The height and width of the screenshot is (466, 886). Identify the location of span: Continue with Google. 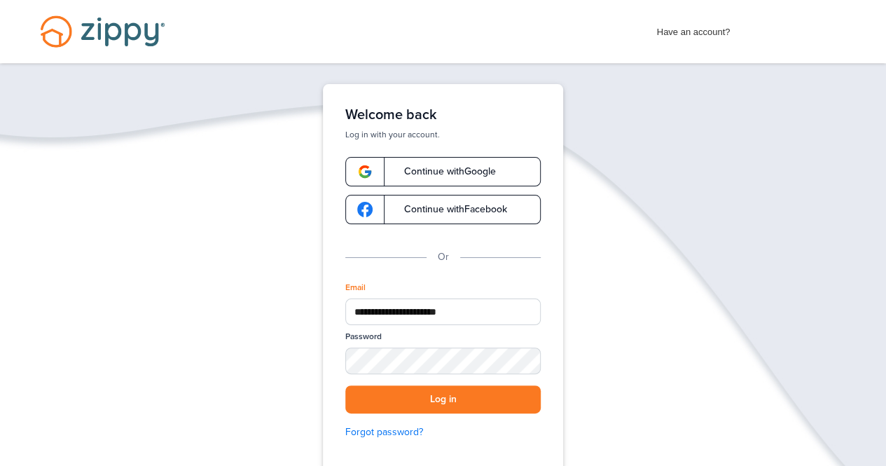
(443, 172).